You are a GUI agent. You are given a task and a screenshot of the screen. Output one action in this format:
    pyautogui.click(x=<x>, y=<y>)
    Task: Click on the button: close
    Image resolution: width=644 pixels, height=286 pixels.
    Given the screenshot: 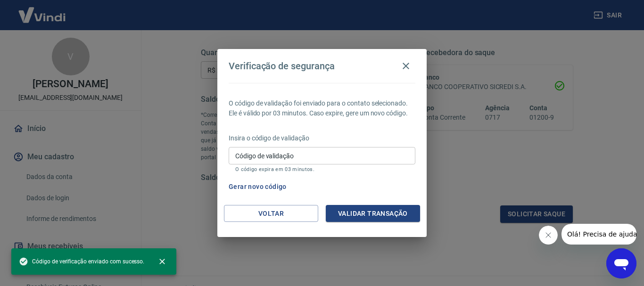 What is the action you would take?
    pyautogui.click(x=162, y=262)
    